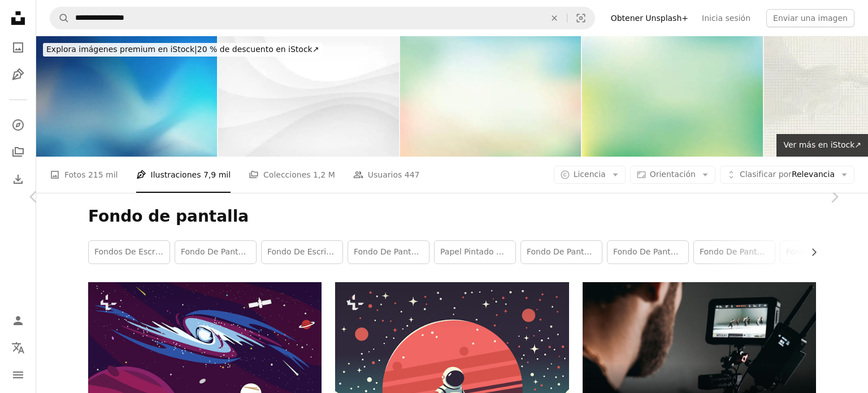 This screenshot has width=868, height=393. What do you see at coordinates (475, 252) in the screenshot?
I see `a: papel pintado del ordenador portátil` at bounding box center [475, 252].